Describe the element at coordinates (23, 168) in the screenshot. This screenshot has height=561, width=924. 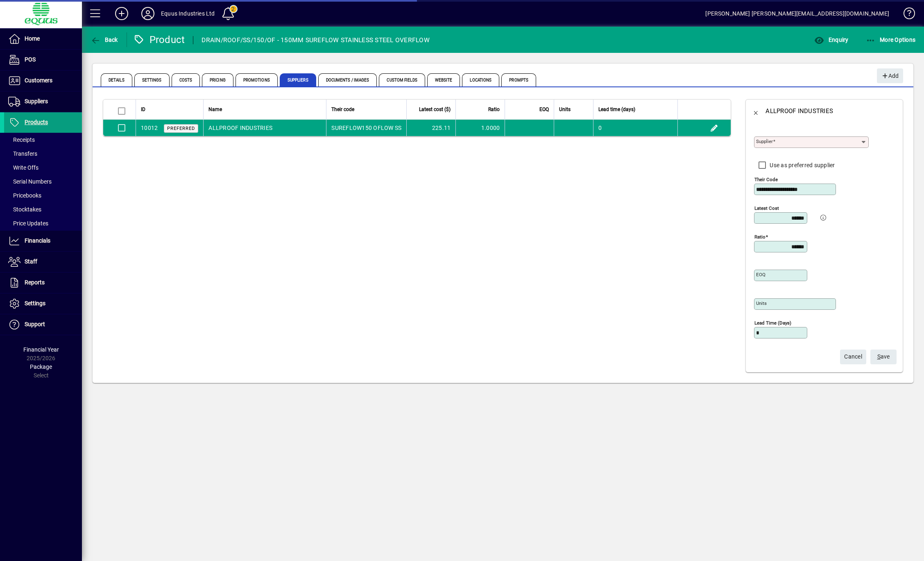
I see `span: Write Offs` at that location.